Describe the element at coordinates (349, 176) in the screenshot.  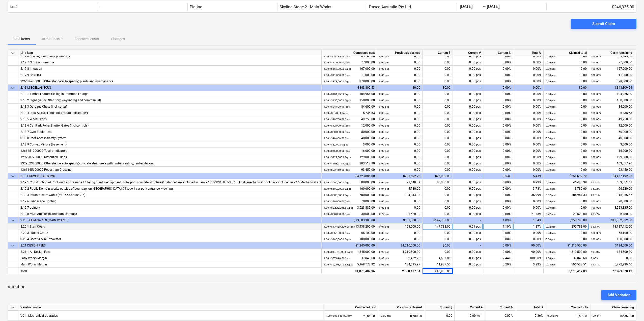
I see `div: $4,723,885.00` at that location.